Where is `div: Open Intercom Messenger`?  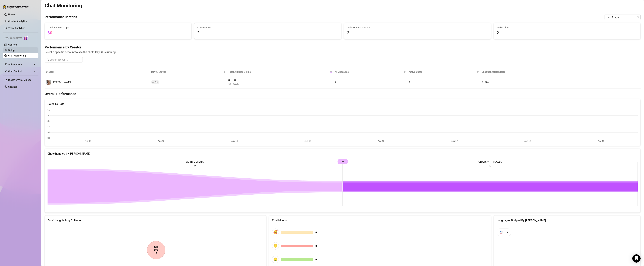 div: Open Intercom Messenger is located at coordinates (636, 259).